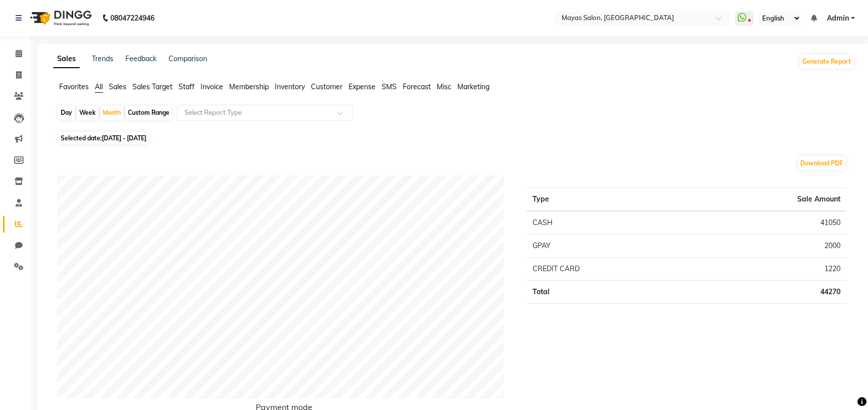  Describe the element at coordinates (362, 87) in the screenshot. I see `span: Expense` at that location.